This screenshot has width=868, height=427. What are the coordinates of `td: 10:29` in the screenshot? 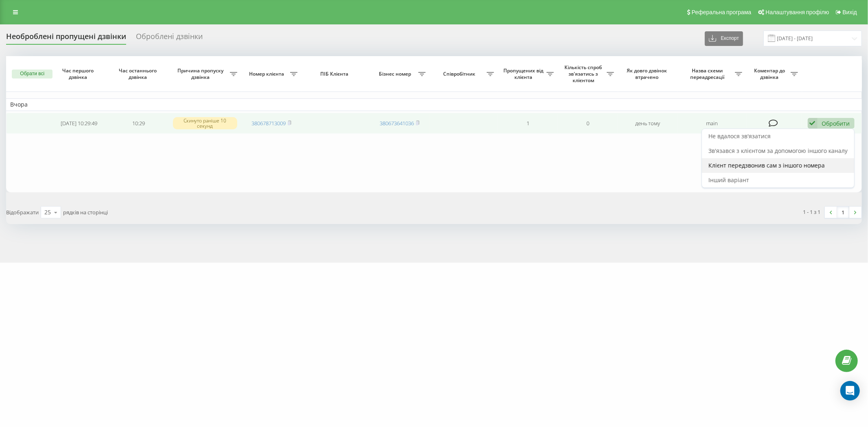 It's located at (138, 123).